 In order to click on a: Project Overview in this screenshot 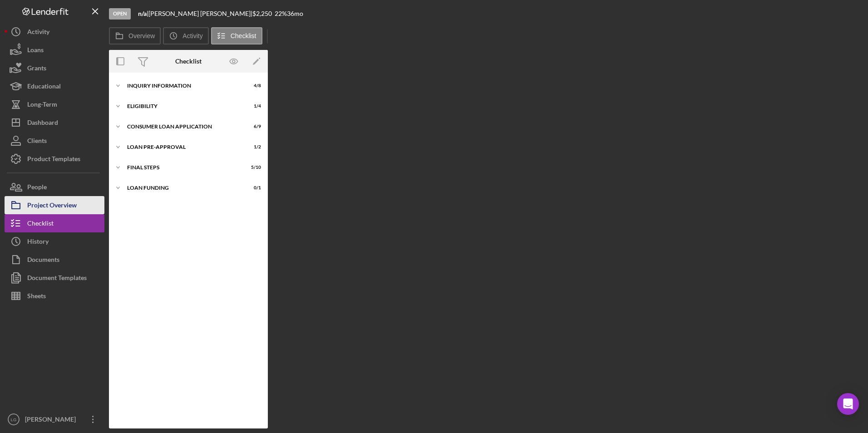, I will do `click(55, 205)`.